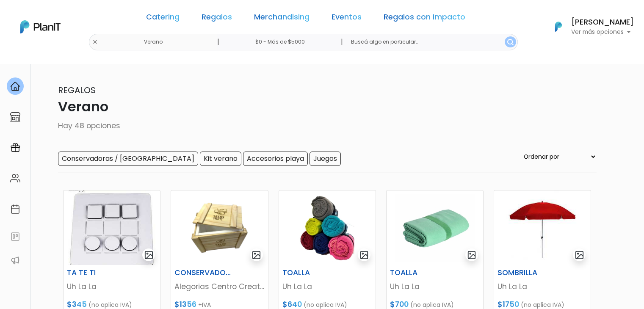 The width and height of the screenshot is (644, 309). Describe the element at coordinates (16, 260) in the screenshot. I see `img: partners-52edf745621dab592f3b2c58e3bca9d71375a7ef29c3b500c9f145b62cc070d4.svg` at that location.